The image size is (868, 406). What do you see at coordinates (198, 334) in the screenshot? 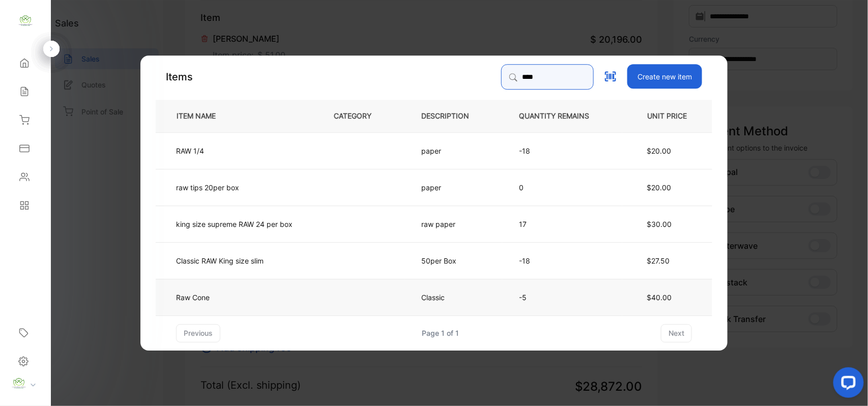
I see `button: previous` at bounding box center [198, 334].